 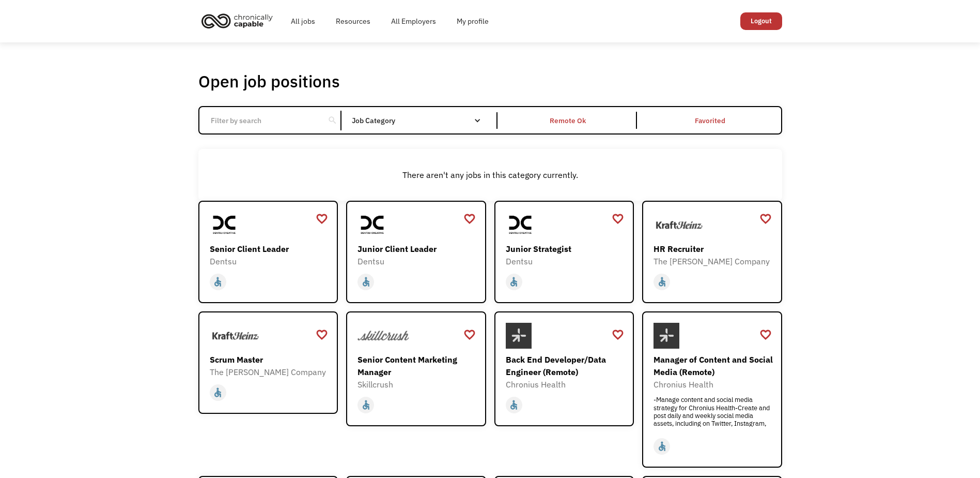 What do you see at coordinates (416, 252) in the screenshot?
I see `a: DentsuJunior Client LeaderDentsuaccessible` at bounding box center [416, 252].